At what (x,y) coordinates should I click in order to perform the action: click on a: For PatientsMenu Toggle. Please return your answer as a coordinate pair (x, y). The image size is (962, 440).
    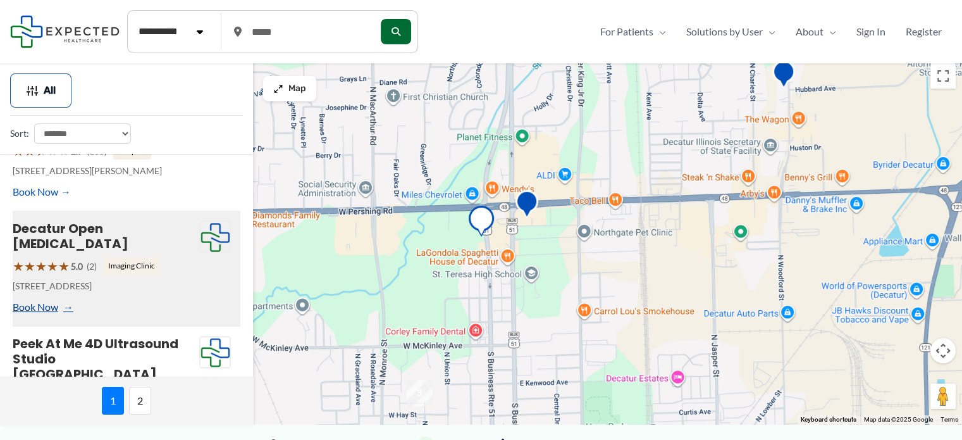
    Looking at the image, I should click on (633, 32).